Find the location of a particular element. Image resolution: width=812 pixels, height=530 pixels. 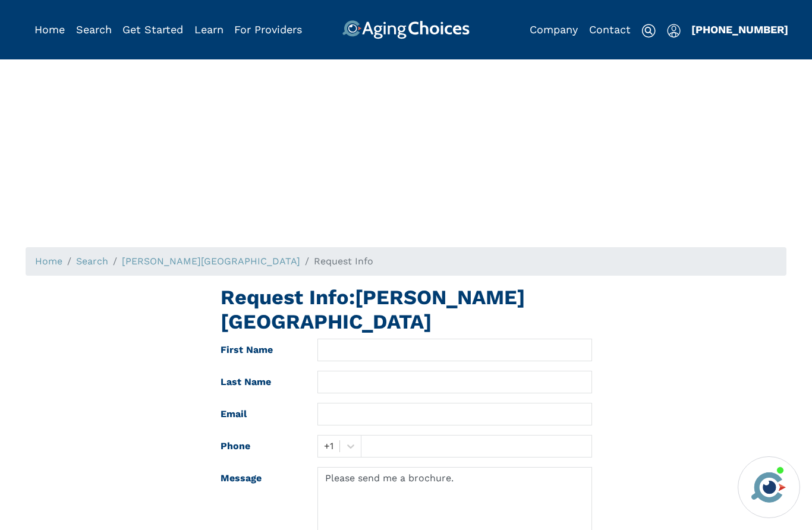

a: Get Started is located at coordinates (153, 29).